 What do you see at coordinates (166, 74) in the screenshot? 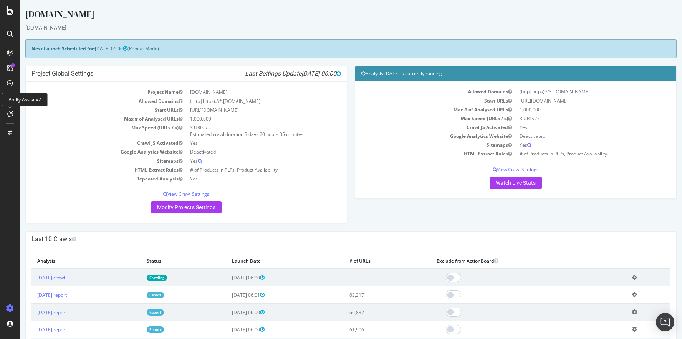
I see `h4: Project Global Settings` at bounding box center [166, 74].